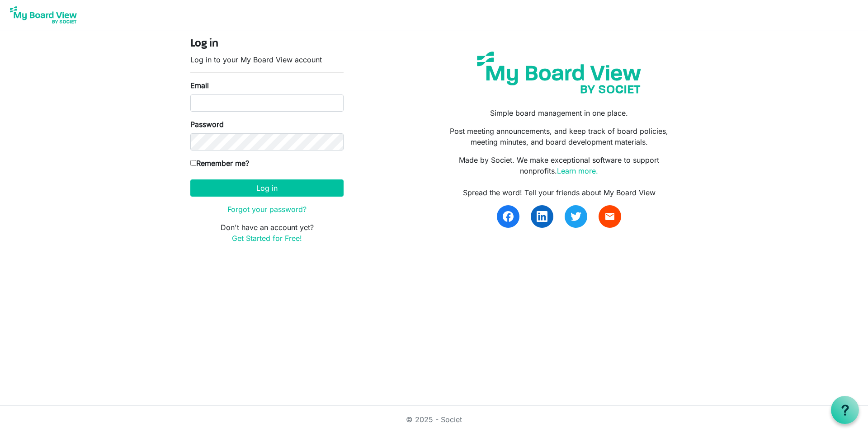 The height and width of the screenshot is (433, 868). Describe the element at coordinates (577, 171) in the screenshot. I see `a: Learn more.` at that location.